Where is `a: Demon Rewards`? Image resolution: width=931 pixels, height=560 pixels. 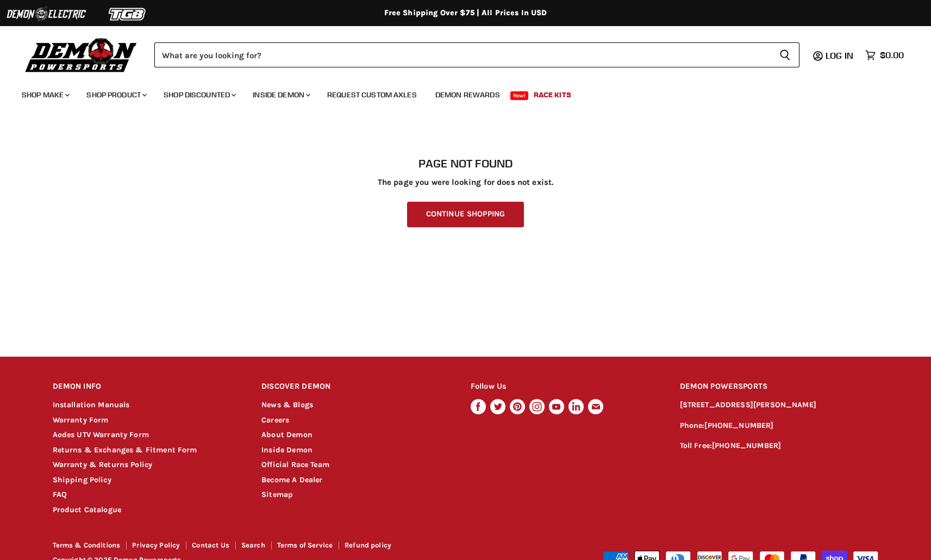
a: Demon Rewards is located at coordinates (467, 95).